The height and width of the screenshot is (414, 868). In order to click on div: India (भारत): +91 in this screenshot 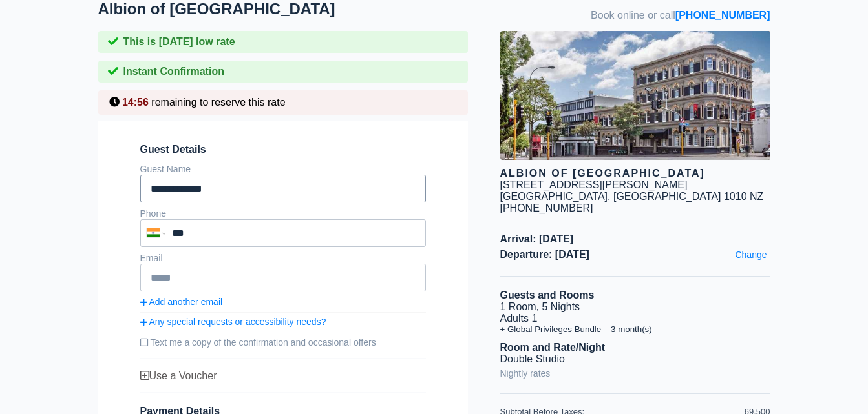, I will do `click(155, 233)`.